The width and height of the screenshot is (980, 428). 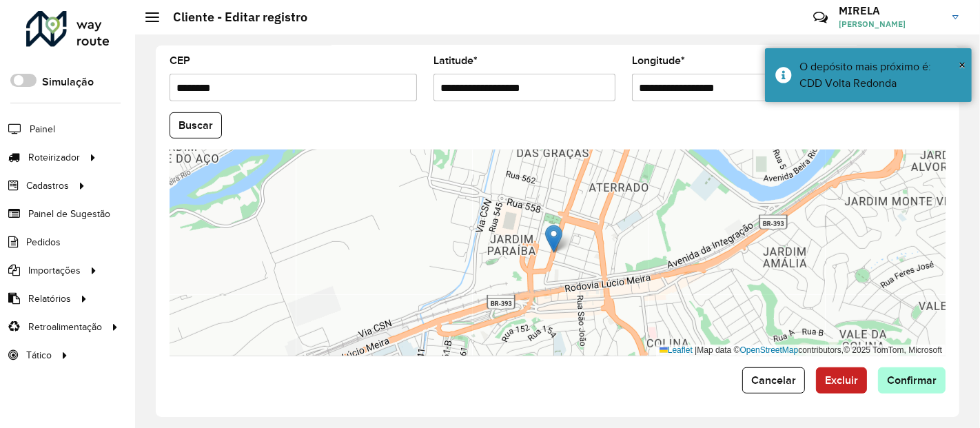 What do you see at coordinates (180, 60) in the screenshot?
I see `label: CEP` at bounding box center [180, 60].